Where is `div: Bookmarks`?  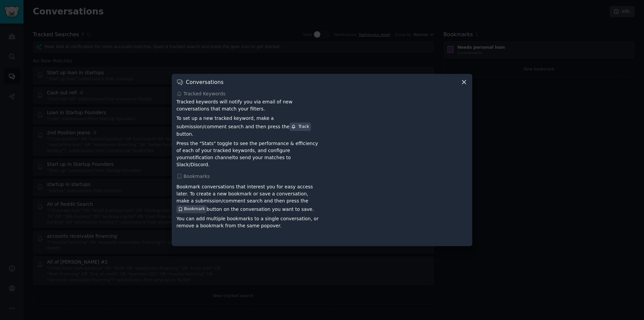
div: Bookmarks is located at coordinates (322, 177).